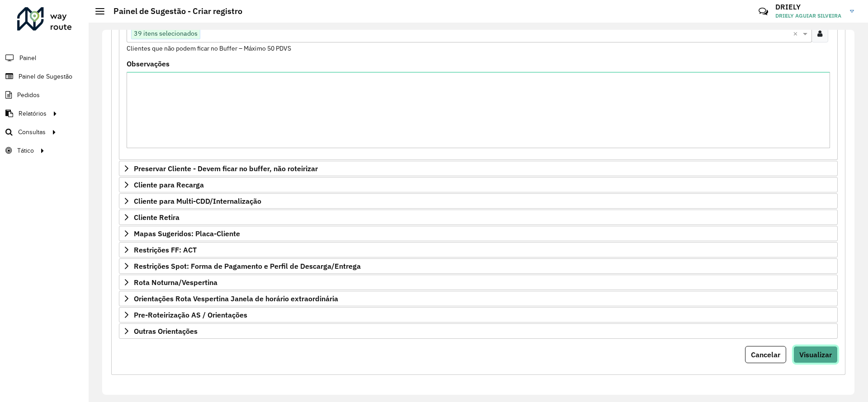 The height and width of the screenshot is (402, 868). What do you see at coordinates (33, 114) in the screenshot?
I see `span: Relatórios` at bounding box center [33, 114].